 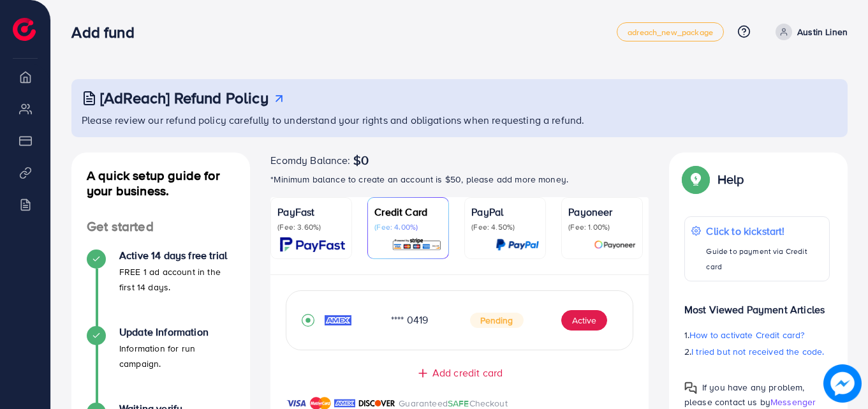 I want to click on p: Most Viewed Payment Articles, so click(x=757, y=305).